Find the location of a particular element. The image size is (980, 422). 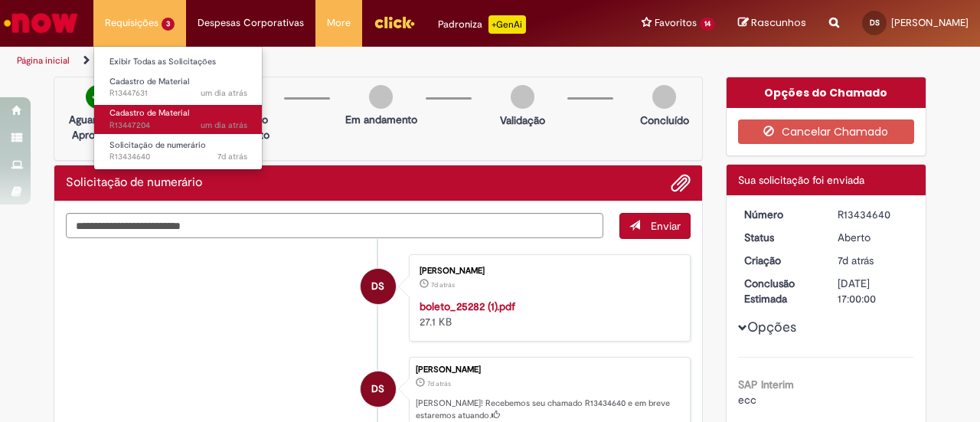

div: 21/08/2025 08:29:35 is located at coordinates (873, 260).